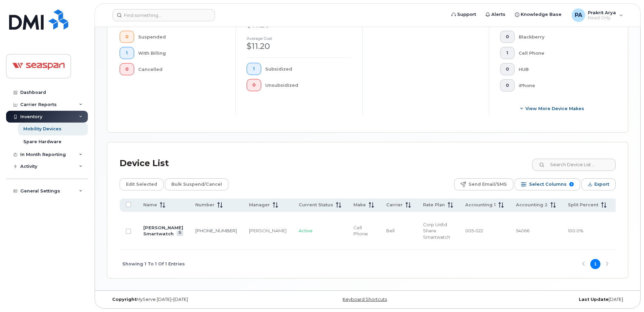 The height and width of the screenshot is (312, 644). What do you see at coordinates (495, 15) in the screenshot?
I see `a: Alerts` at bounding box center [495, 15].